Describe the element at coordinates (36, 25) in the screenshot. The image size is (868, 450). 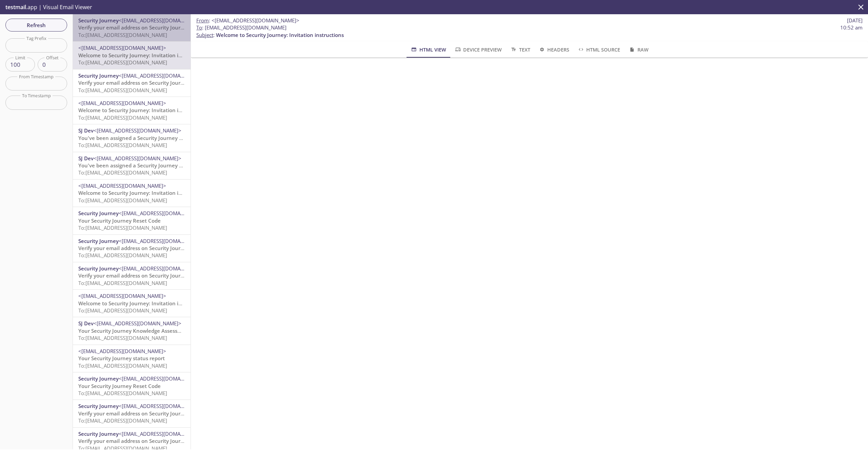
I see `span: Refresh` at that location.